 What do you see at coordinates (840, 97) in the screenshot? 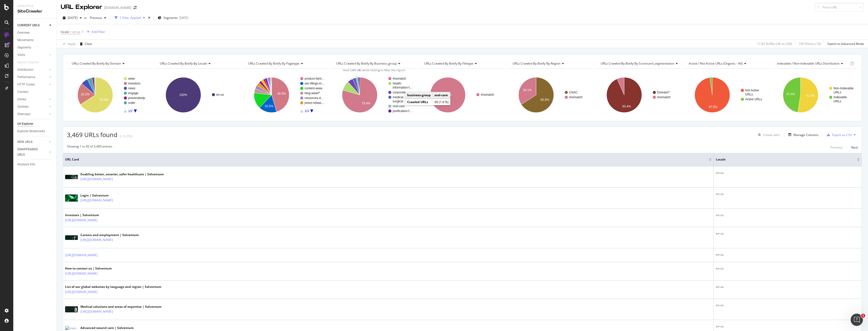
I see `text: Indexable` at bounding box center [840, 97].